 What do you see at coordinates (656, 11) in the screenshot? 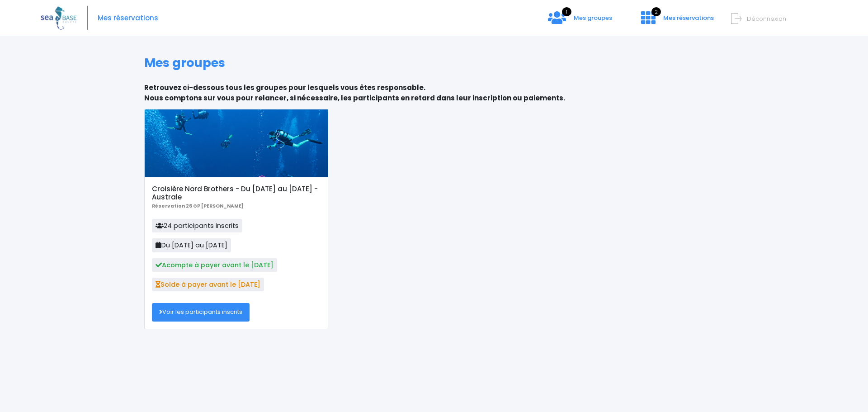
I see `span: 2` at bounding box center [656, 11].